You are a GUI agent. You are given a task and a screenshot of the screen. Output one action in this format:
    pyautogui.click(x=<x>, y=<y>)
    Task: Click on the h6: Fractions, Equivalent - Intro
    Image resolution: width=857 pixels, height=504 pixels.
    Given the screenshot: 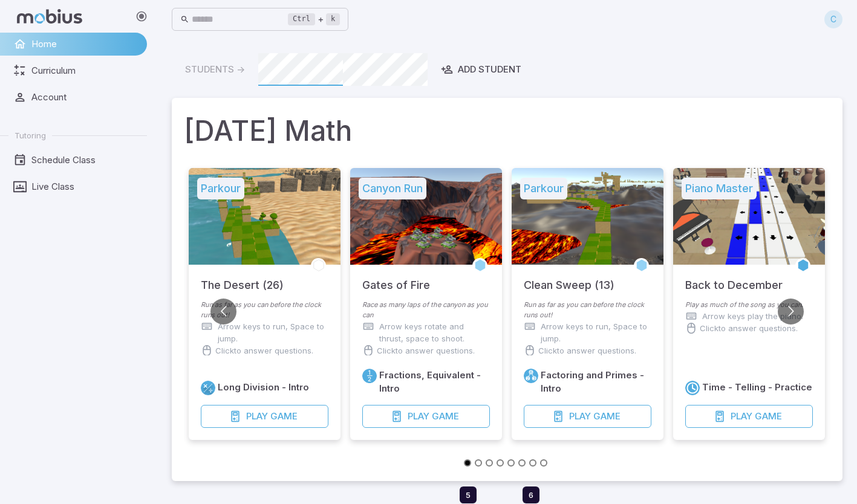 What is the action you would take?
    pyautogui.click(x=434, y=382)
    